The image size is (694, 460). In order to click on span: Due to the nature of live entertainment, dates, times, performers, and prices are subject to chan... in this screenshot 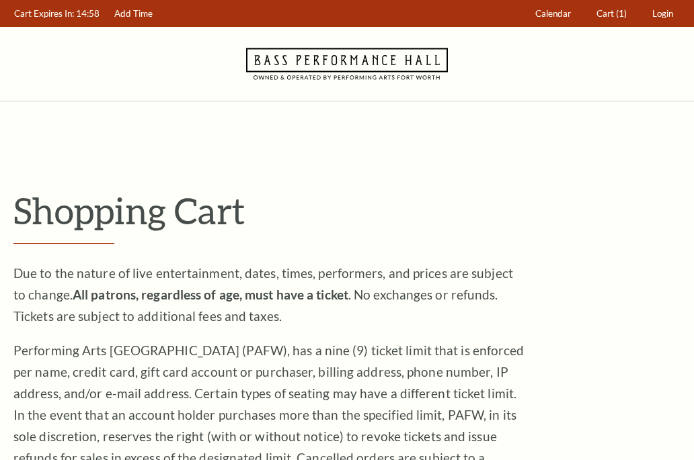, I will do `click(263, 294)`.